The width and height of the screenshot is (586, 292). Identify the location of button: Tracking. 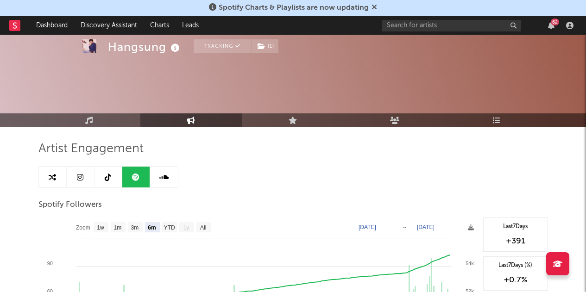
(222, 46).